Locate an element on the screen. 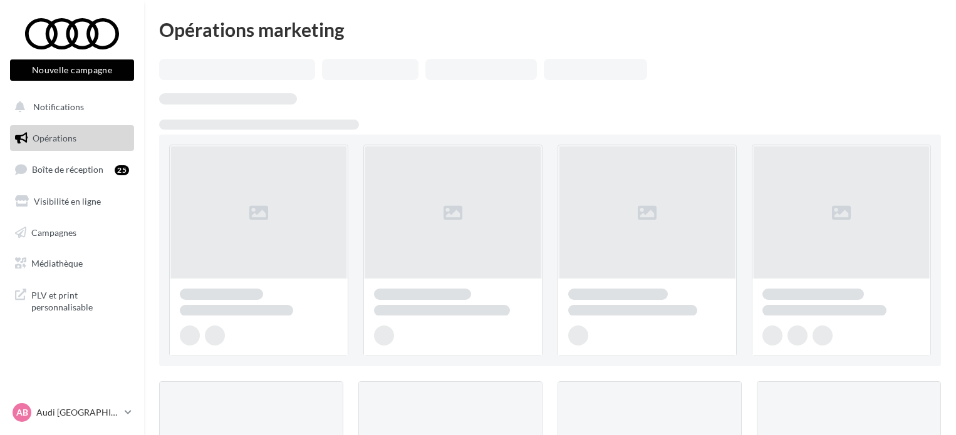 The height and width of the screenshot is (435, 956). span: AB is located at coordinates (22, 413).